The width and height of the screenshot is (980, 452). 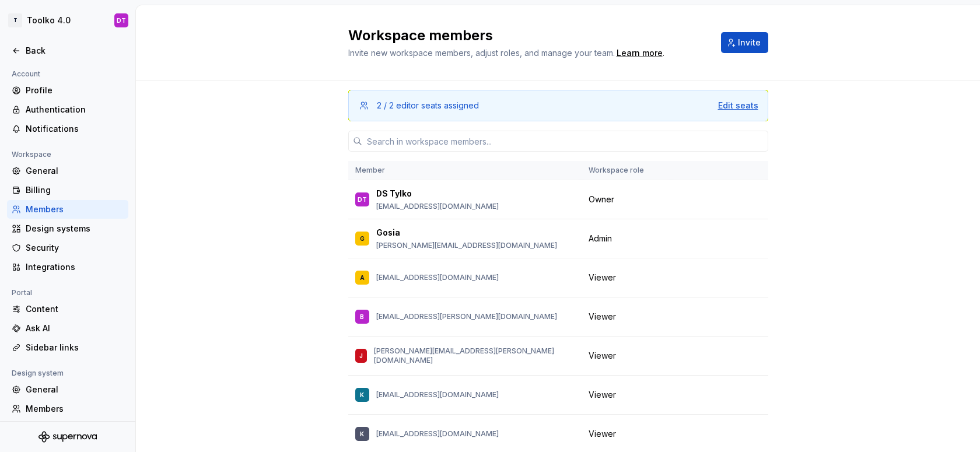 What do you see at coordinates (68, 437) in the screenshot?
I see `a: Supernova Logo` at bounding box center [68, 437].